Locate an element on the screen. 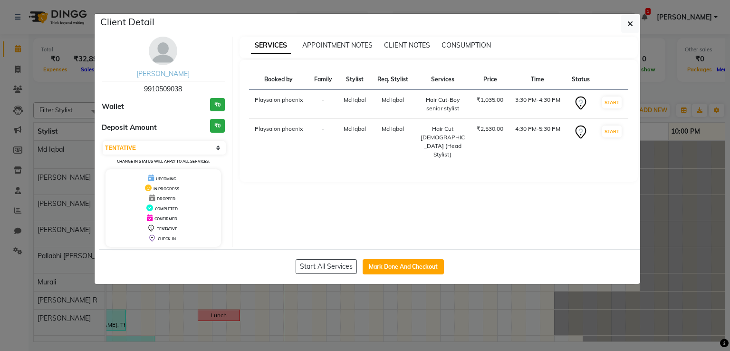  span: TENTATIVE is located at coordinates (167, 228).